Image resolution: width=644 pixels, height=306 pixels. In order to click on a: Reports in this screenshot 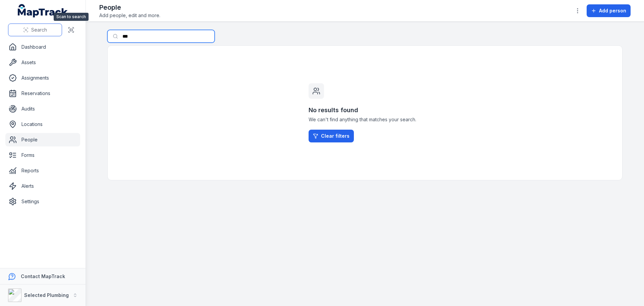, I will do `click(43, 170)`.